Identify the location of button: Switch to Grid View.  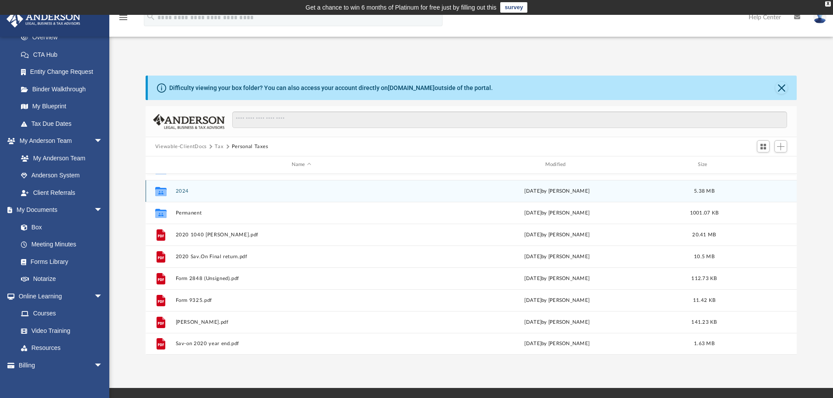
(763, 146).